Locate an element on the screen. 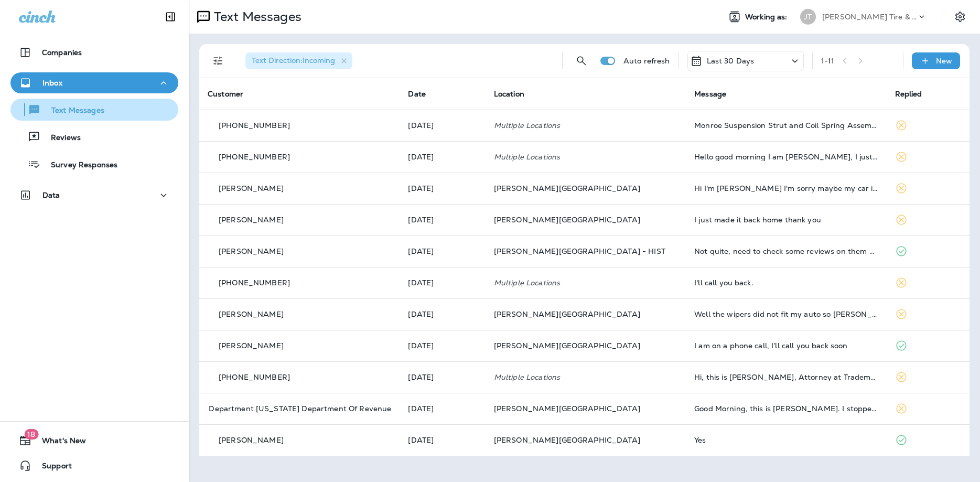  button: Text Messages is located at coordinates (95, 109).